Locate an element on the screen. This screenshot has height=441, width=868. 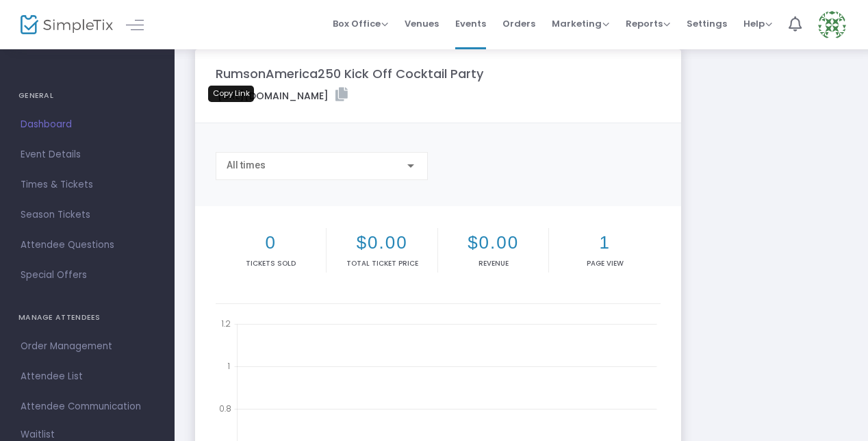
span: Help is located at coordinates (758, 23).